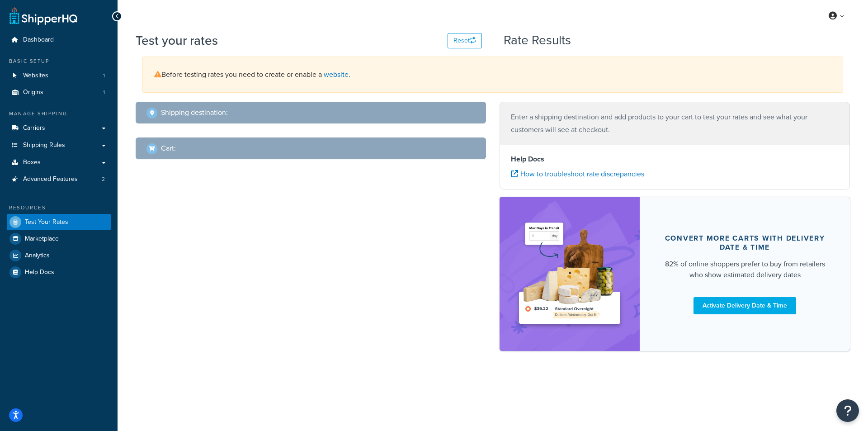  I want to click on h2: Rate Results, so click(537, 40).